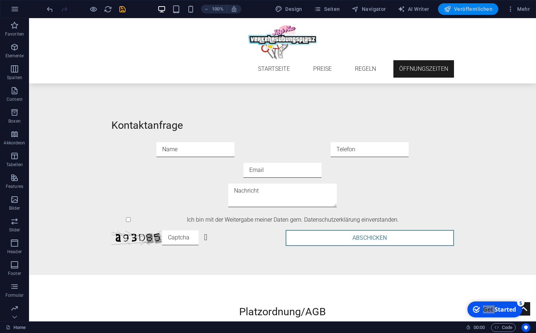 The width and height of the screenshot is (536, 333). What do you see at coordinates (57, 4) in the screenshot?
I see `div: 5` at bounding box center [57, 4].